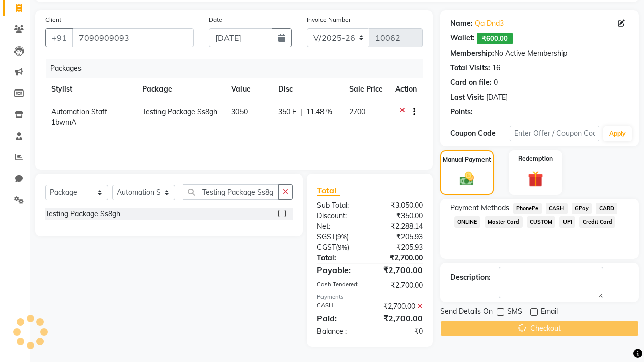  I want to click on span: Credit Card, so click(597, 222).